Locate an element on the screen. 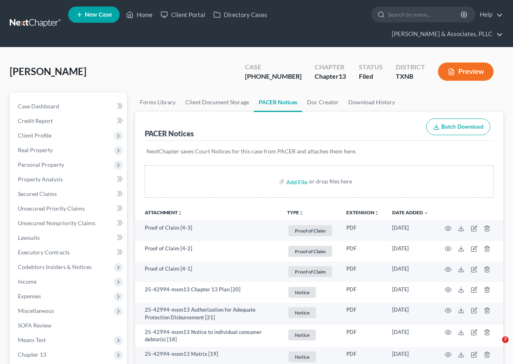  td: Proof of Claim [4-2] is located at coordinates (208, 251).